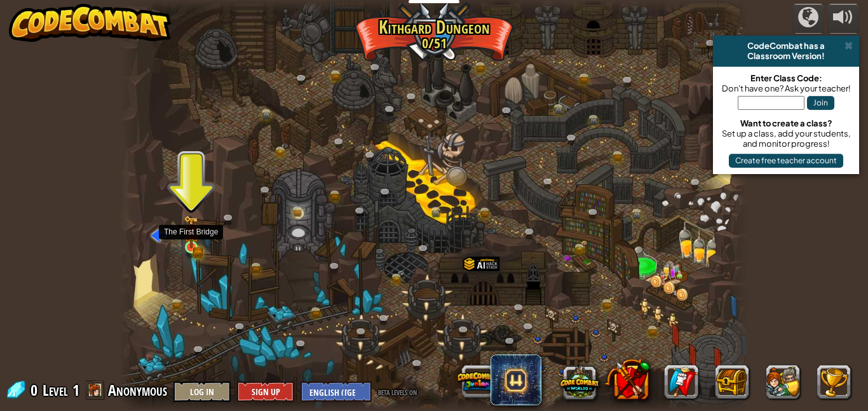  Describe the element at coordinates (786, 138) in the screenshot. I see `div: Set up a class, add your students, and monitor progress!` at that location.